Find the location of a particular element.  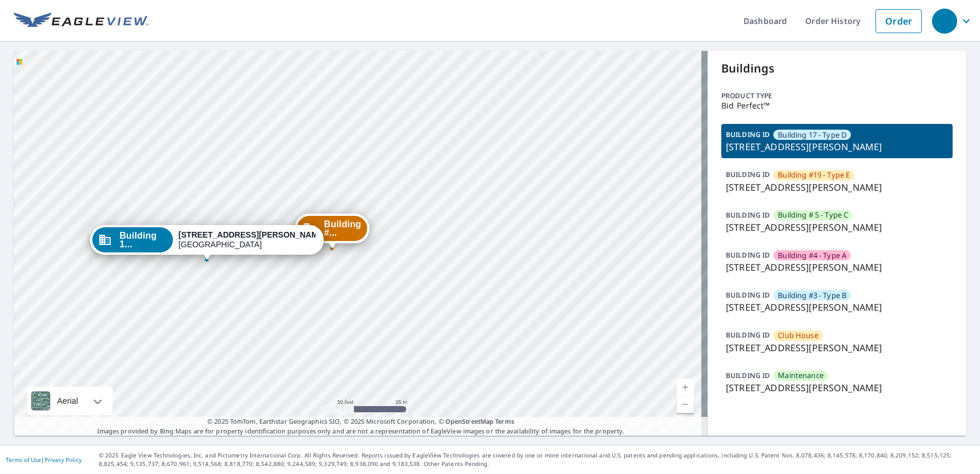

span: © 2025 TomTom, Earthstar Geographics SIO, © 2025 Microsoft Corporation, © is located at coordinates (360, 421).